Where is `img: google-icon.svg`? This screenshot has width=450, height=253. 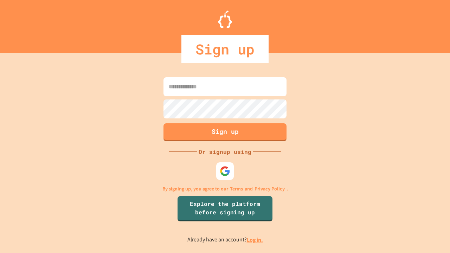
img: google-icon.svg is located at coordinates (225, 171).